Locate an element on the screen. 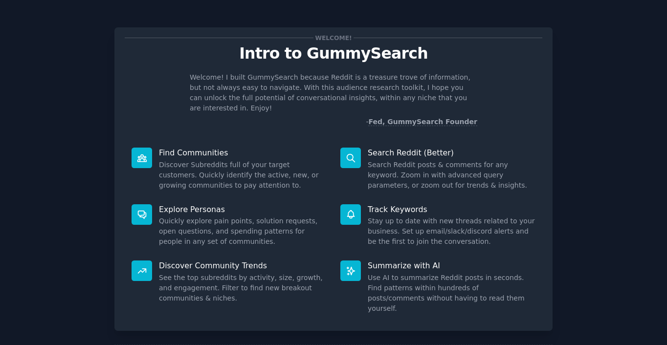  p: Summarize with AI is located at coordinates (451, 265).